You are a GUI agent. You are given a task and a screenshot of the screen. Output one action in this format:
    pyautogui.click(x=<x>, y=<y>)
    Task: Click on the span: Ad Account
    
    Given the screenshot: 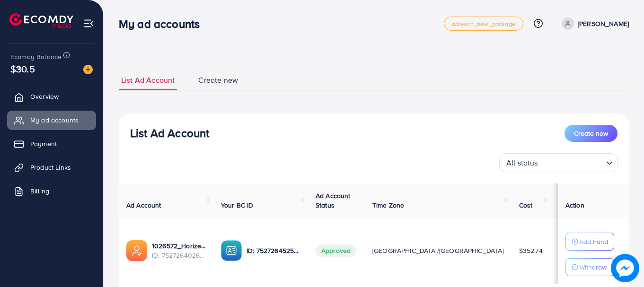 What is the action you would take?
    pyautogui.click(x=144, y=206)
    